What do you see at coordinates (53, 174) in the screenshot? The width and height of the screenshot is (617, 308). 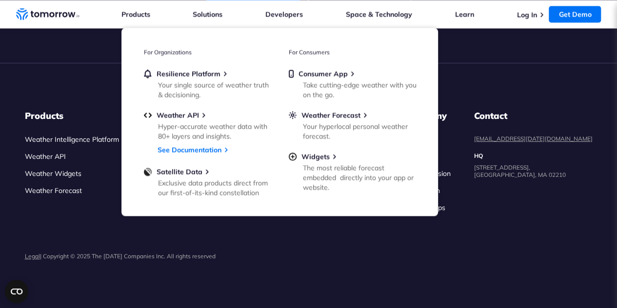 I see `a: Weather Widgets` at bounding box center [53, 174].